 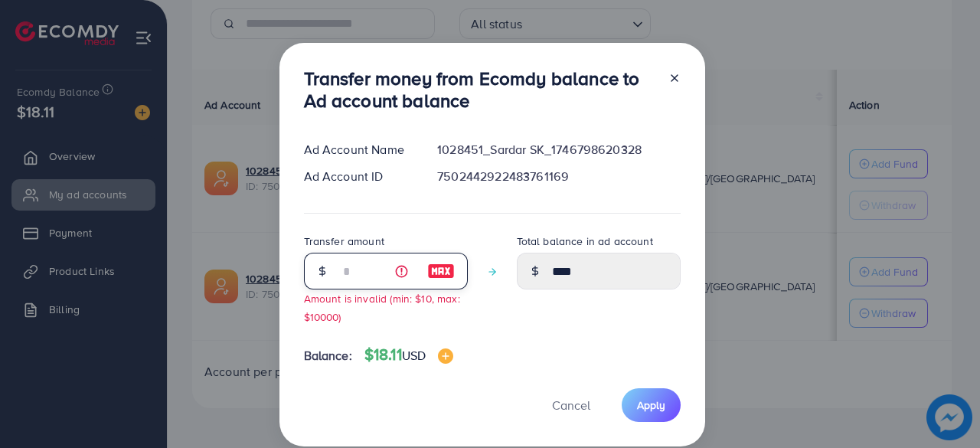 I want to click on h4: $18.11, so click(x=409, y=354).